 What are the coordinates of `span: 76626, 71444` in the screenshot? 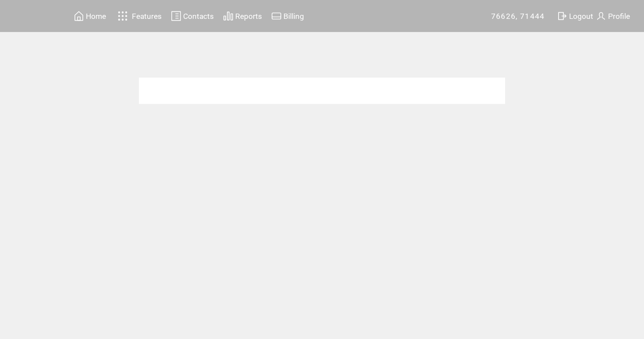 It's located at (518, 16).